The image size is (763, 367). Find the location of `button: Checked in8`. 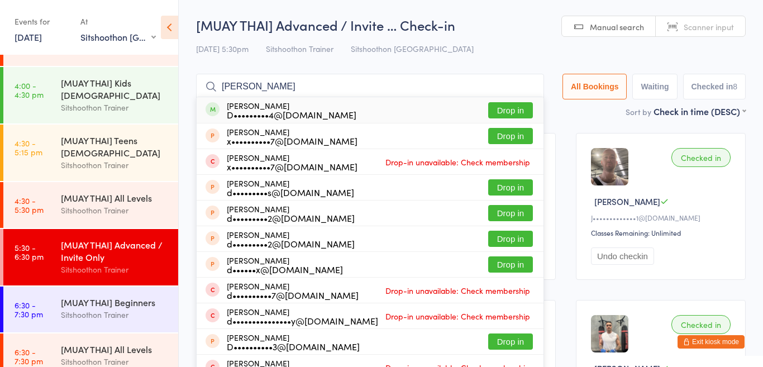

button: Checked in8 is located at coordinates (715, 87).